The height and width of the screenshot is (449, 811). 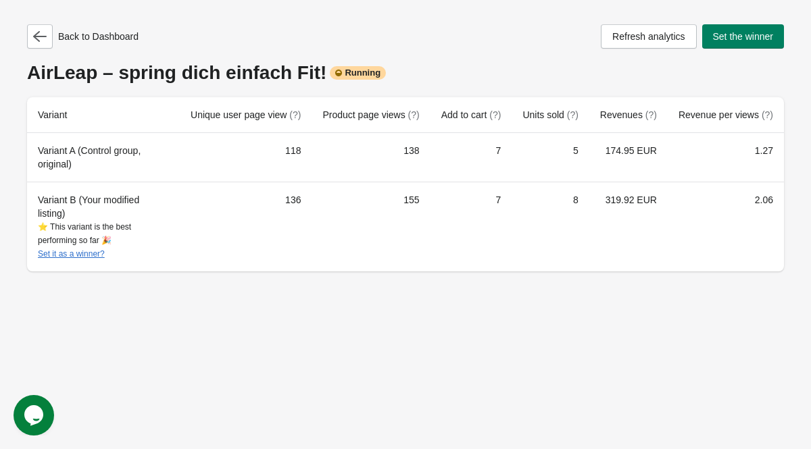 I want to click on span: Unique user page view, so click(x=245, y=115).